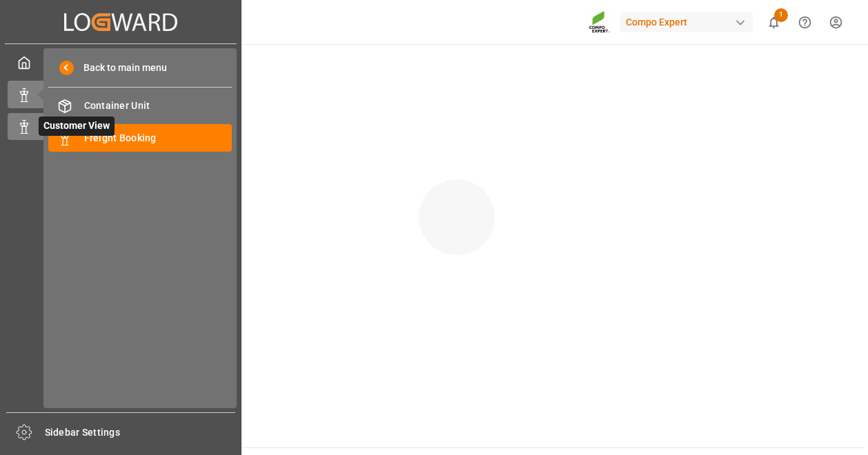 The width and height of the screenshot is (868, 455). I want to click on span: Container Unit, so click(158, 106).